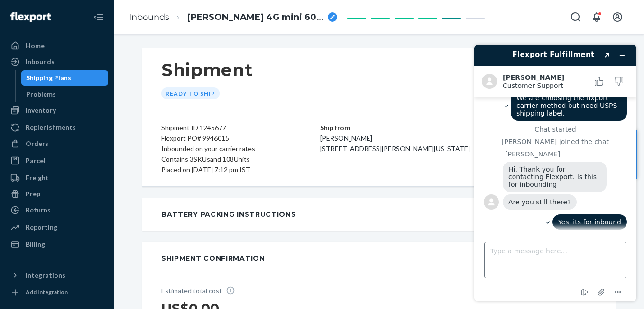 The height and width of the screenshot is (309, 644). What do you see at coordinates (57, 144) in the screenshot?
I see `a: Orders` at bounding box center [57, 144].